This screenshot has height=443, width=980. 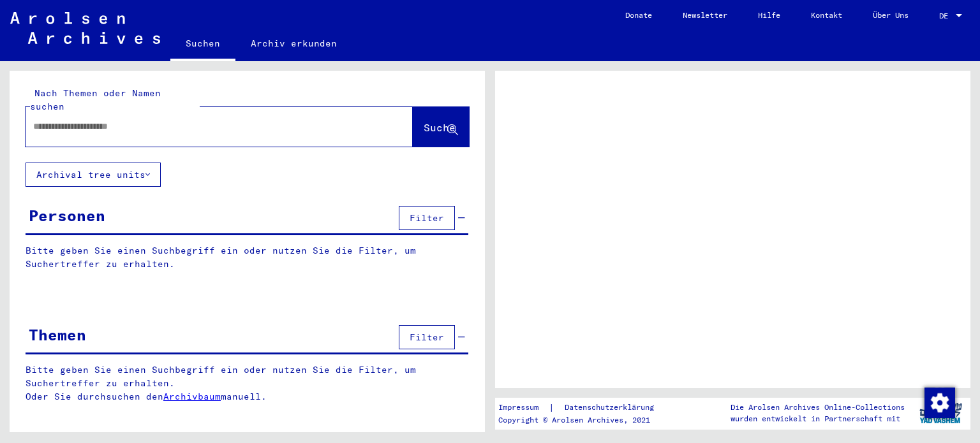 I want to click on mat-label: Nach Themen oder Namen suchen, so click(x=95, y=99).